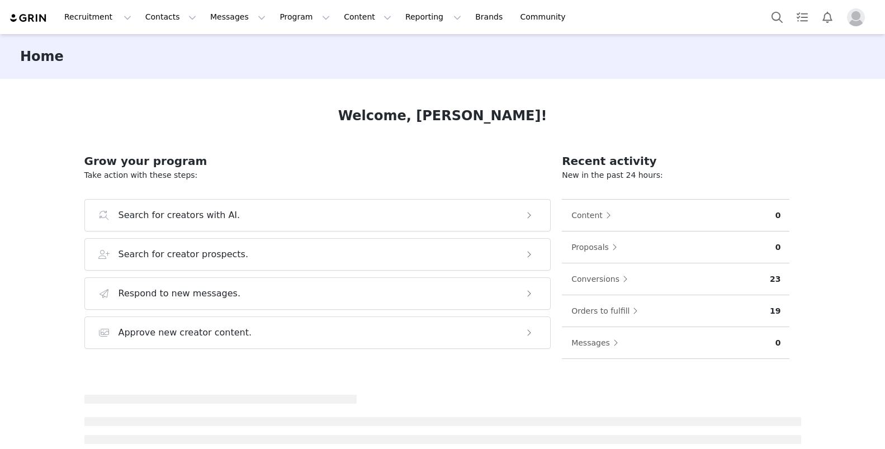 The image size is (885, 449). I want to click on button: Search, so click(777, 17).